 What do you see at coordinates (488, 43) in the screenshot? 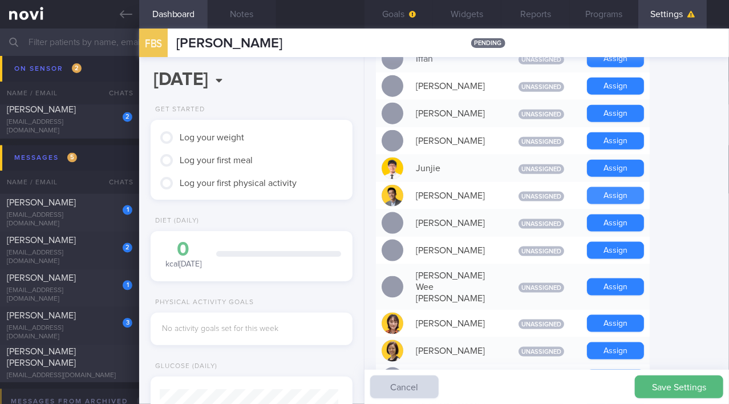
I see `span: pending` at bounding box center [488, 43].